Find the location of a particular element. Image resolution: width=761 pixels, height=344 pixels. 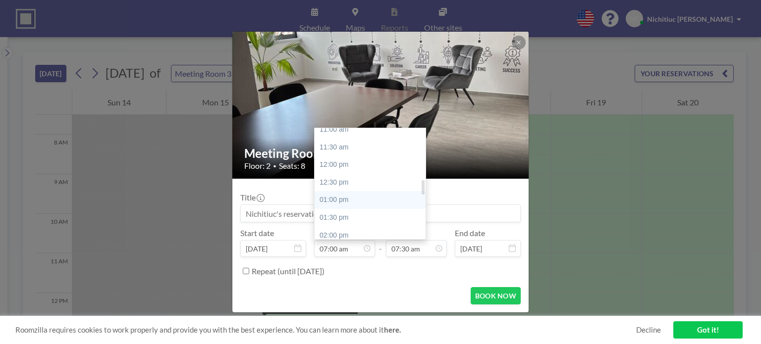

div: 02:00 pm is located at coordinates (372, 236).